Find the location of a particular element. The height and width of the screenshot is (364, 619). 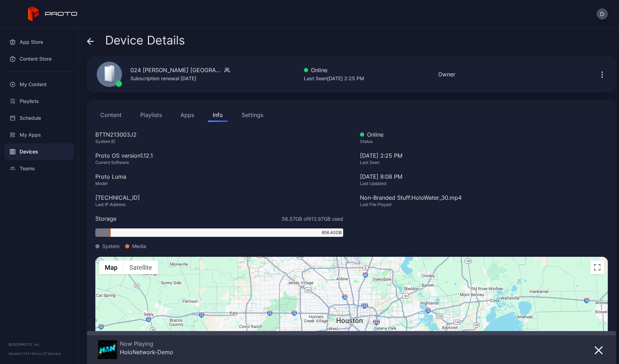

span: Device Details is located at coordinates (145, 40).